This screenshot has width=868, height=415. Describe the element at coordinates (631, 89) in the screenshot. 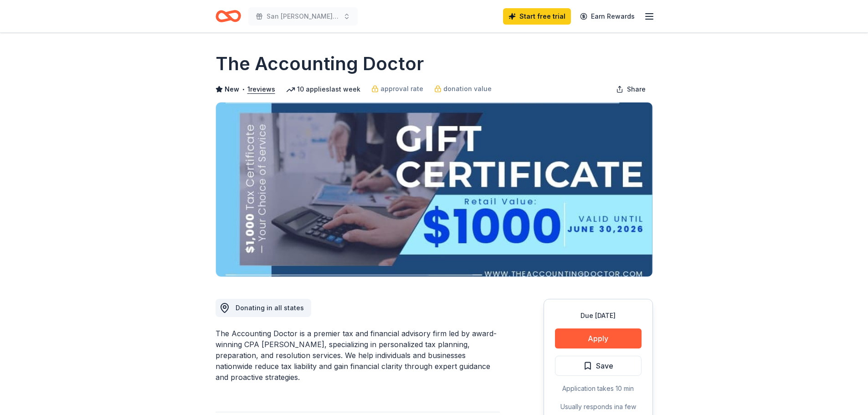

I see `button: Share` at that location.